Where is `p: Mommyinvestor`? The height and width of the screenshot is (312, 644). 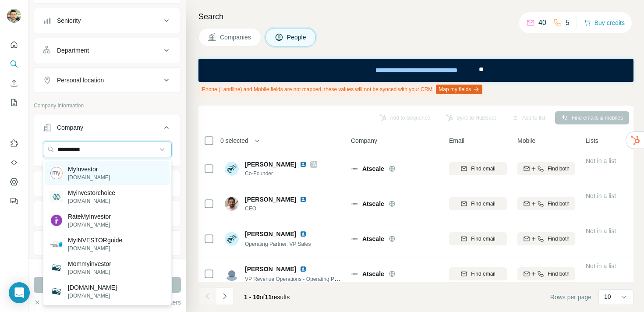
p: Mommyinvestor is located at coordinates (89, 264).